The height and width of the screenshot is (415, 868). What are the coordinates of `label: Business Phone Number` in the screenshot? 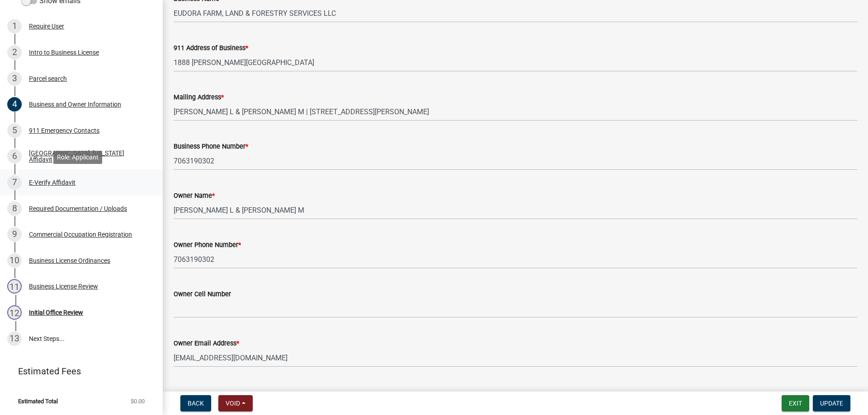 It's located at (210, 147).